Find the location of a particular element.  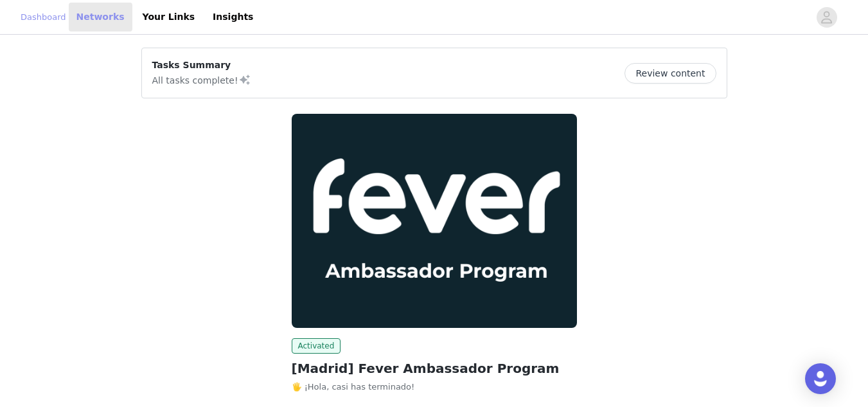

p: Tasks Summary is located at coordinates (202, 65).